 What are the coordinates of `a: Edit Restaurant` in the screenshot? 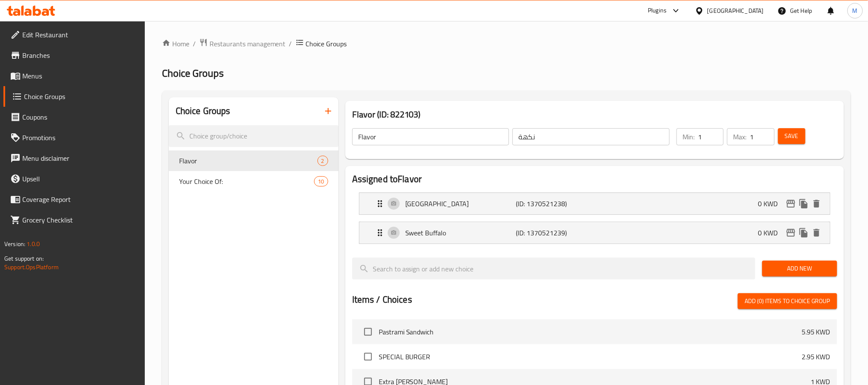 It's located at (74, 35).